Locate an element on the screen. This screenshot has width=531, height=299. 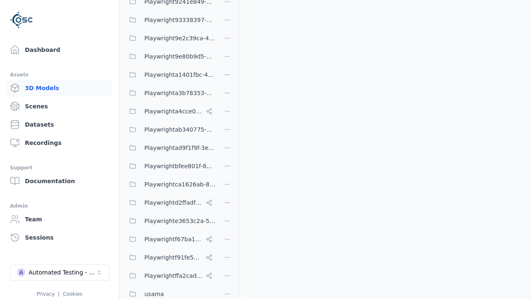
span: Playwrighta1401fbc-43d7-48dd-a309-be935d99d708 is located at coordinates (180, 75).